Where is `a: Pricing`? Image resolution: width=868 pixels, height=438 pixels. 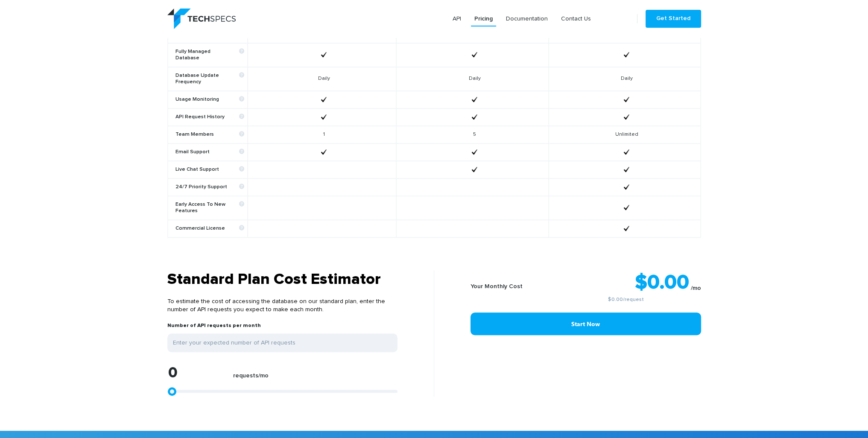 a: Pricing is located at coordinates (483, 19).